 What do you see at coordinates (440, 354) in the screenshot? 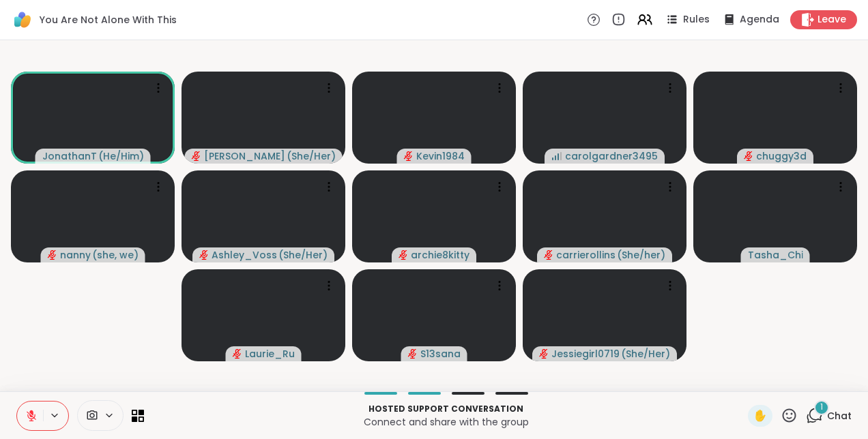
I see `span: S13sana` at bounding box center [440, 354].